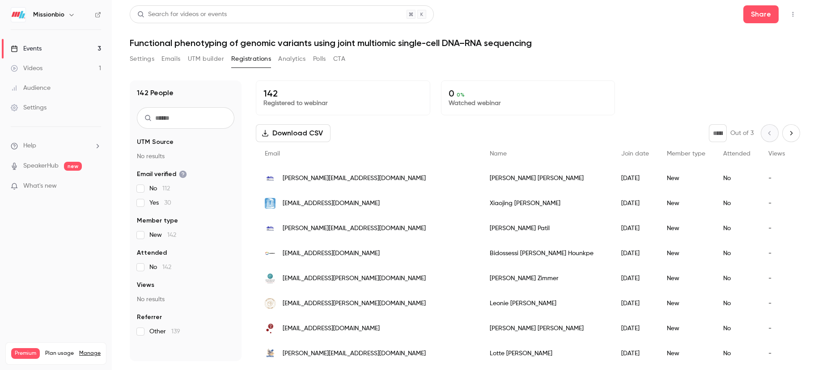 The width and height of the screenshot is (818, 370). What do you see at coordinates (155, 142) in the screenshot?
I see `span: UTM Source` at bounding box center [155, 142].